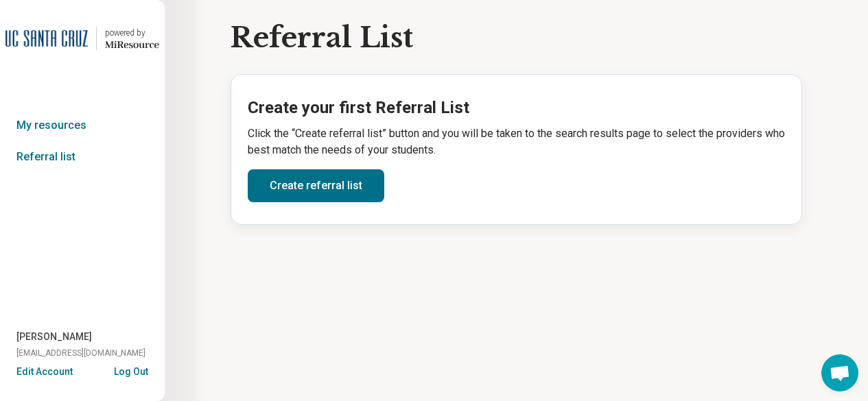 The width and height of the screenshot is (868, 401). Describe the element at coordinates (315, 186) in the screenshot. I see `a: Create referral list` at that location.